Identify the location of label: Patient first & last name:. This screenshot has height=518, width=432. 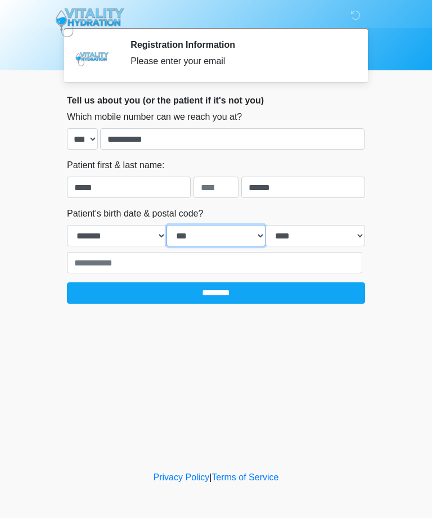
(115, 165).